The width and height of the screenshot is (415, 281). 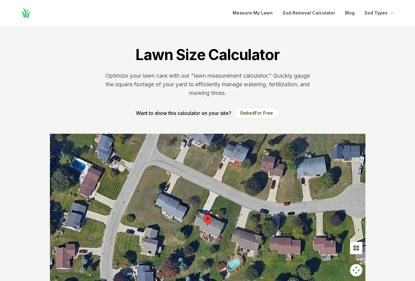 What do you see at coordinates (379, 13) in the screenshot?
I see `button: Sod Types` at bounding box center [379, 13].